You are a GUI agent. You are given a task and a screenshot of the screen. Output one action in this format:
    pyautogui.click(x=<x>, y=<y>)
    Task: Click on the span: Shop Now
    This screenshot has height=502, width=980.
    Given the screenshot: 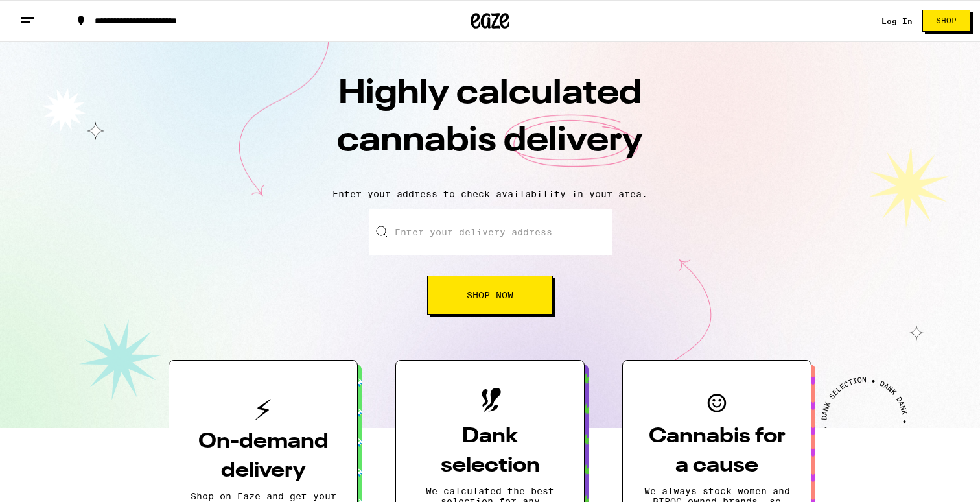 What is the action you would take?
    pyautogui.click(x=490, y=295)
    